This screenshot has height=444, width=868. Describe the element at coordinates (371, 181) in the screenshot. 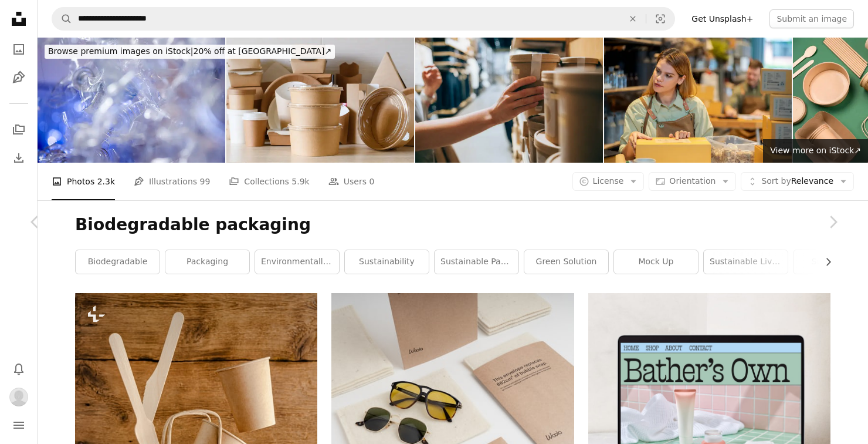

I see `span: 0` at that location.